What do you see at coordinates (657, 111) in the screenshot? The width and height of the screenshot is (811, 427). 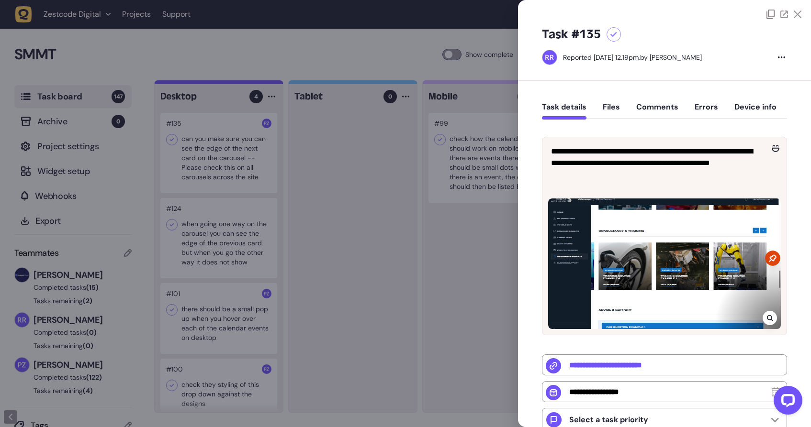 I see `button: Comments` at bounding box center [657, 111].